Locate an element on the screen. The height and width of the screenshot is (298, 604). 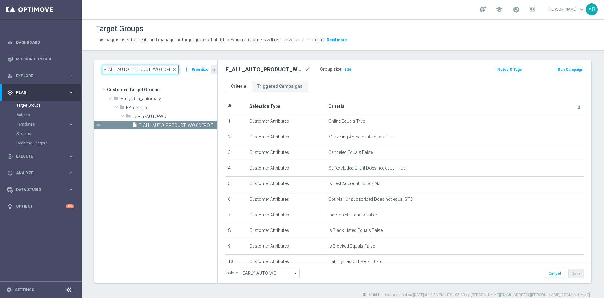
button: Cancel is located at coordinates (554, 273).